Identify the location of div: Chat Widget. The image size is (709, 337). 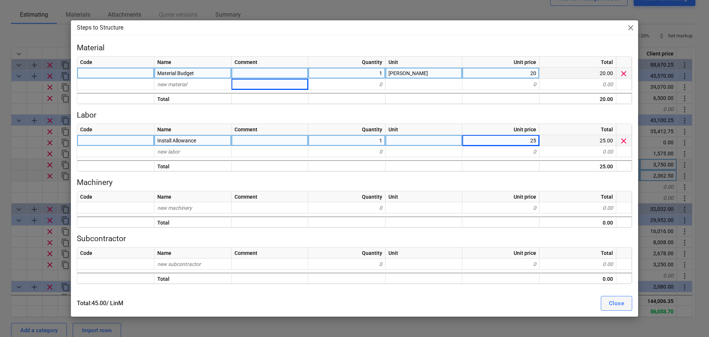
(691, 319).